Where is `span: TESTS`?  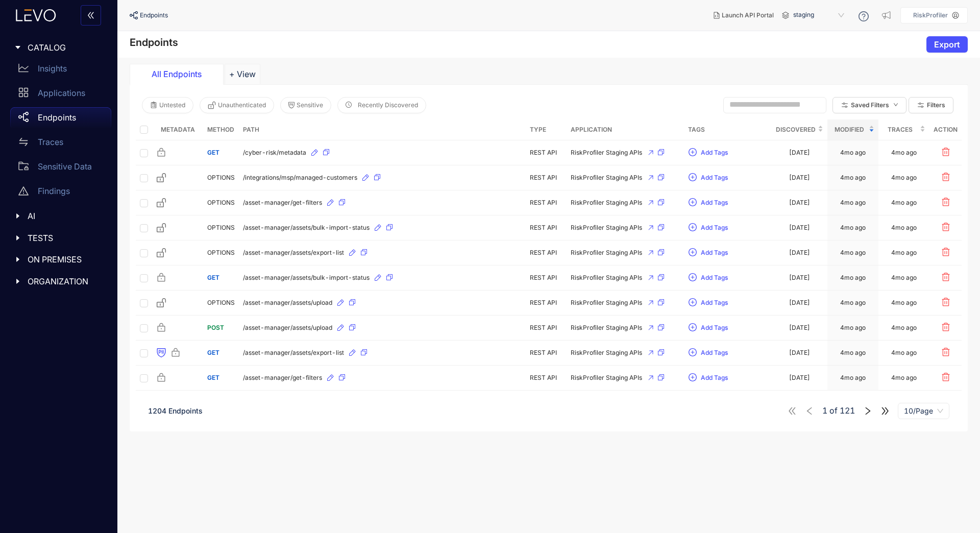 span: TESTS is located at coordinates (65, 238).